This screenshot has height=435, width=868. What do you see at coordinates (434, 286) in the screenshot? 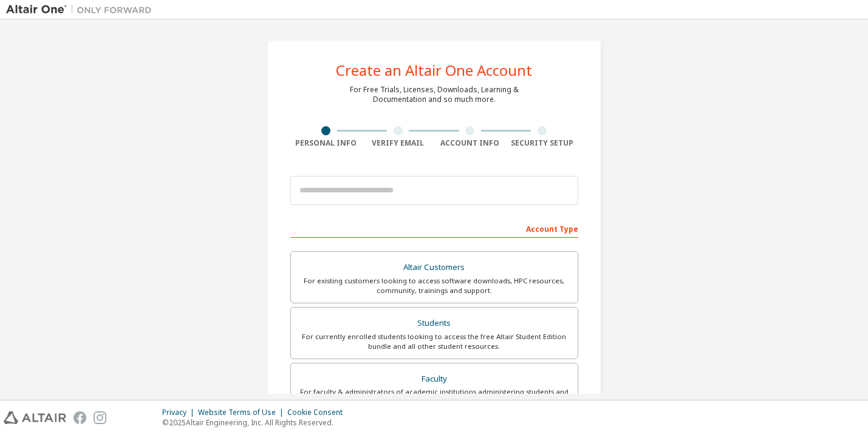
I see `div: For existing customers looking to access software downloads, HPC resources, community, trainings ...` at bounding box center [434, 286].